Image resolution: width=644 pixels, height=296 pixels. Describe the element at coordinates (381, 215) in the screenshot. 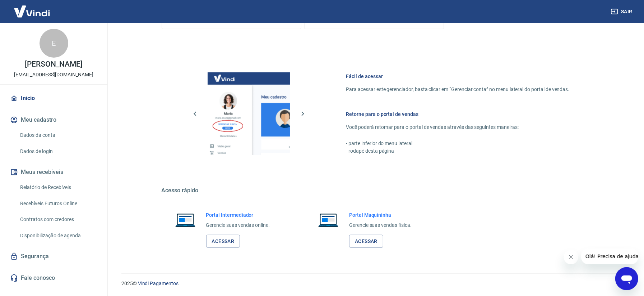

I see `h6: Portal Maquininha` at that location.